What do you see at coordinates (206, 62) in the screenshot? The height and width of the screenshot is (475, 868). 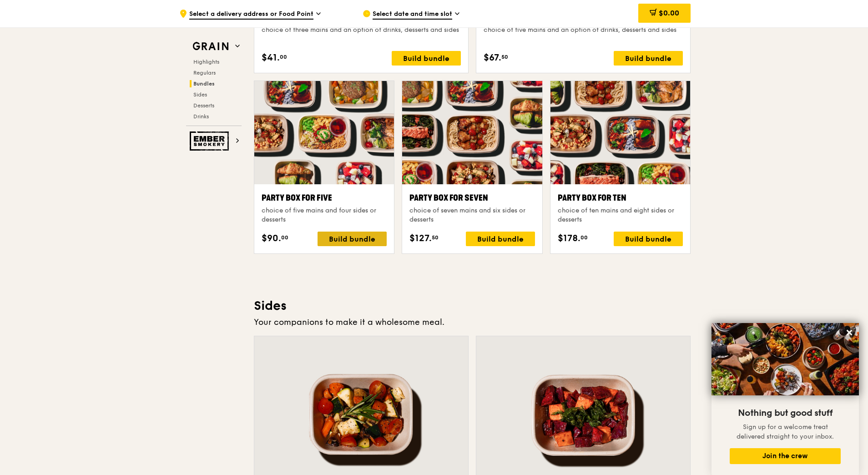 I see `span: Highlights` at bounding box center [206, 62].